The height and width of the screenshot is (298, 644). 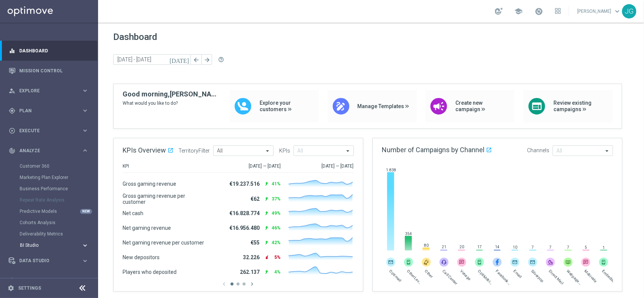 What do you see at coordinates (49, 51) in the screenshot?
I see `div: equalizer Dashboard` at bounding box center [49, 51].